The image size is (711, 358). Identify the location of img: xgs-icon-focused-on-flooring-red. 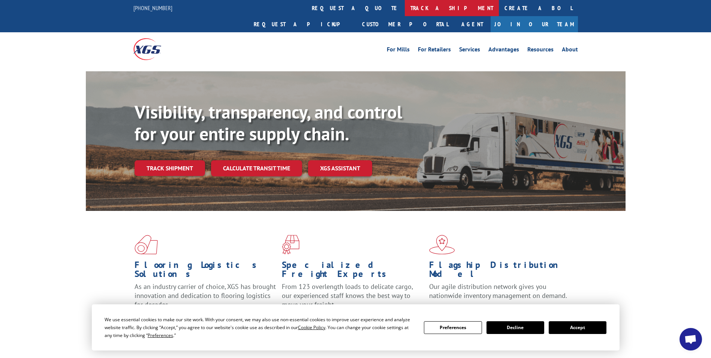
(290, 244).